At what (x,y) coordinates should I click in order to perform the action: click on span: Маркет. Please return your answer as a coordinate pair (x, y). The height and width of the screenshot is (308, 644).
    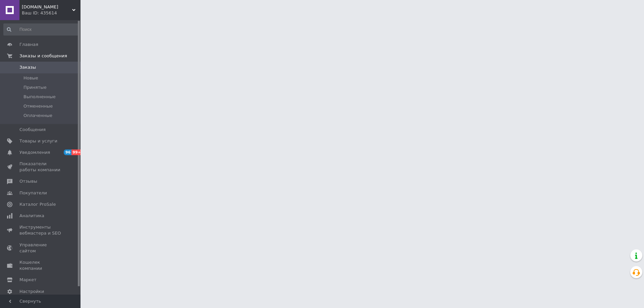
    Looking at the image, I should click on (28, 280).